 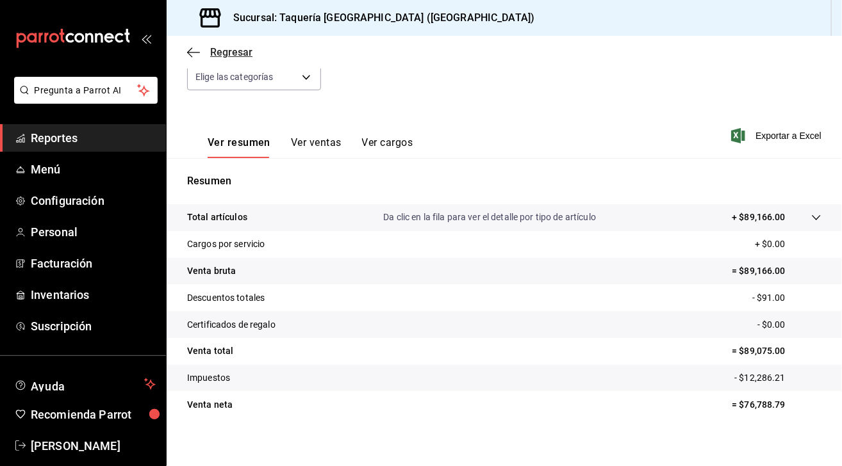 I want to click on button: Ver resumen, so click(x=239, y=147).